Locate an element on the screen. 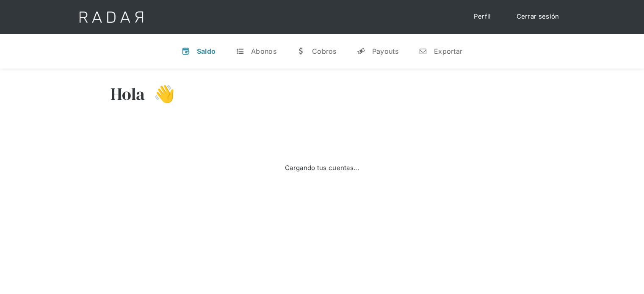 This screenshot has height=294, width=644. div: y is located at coordinates (361, 51).